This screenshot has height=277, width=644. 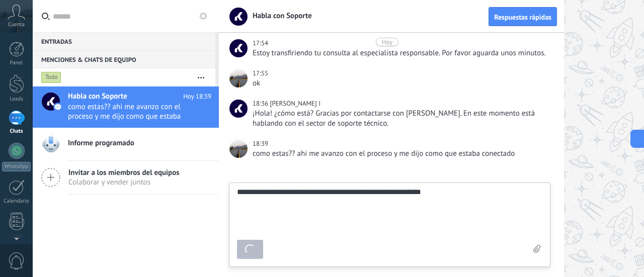 I want to click on a: Informe programado, so click(x=126, y=144).